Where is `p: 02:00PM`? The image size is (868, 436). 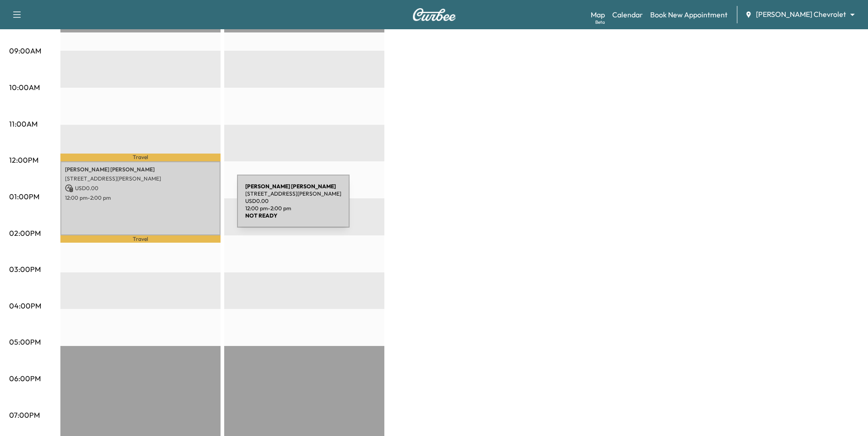
p: 02:00PM is located at coordinates (25, 234).